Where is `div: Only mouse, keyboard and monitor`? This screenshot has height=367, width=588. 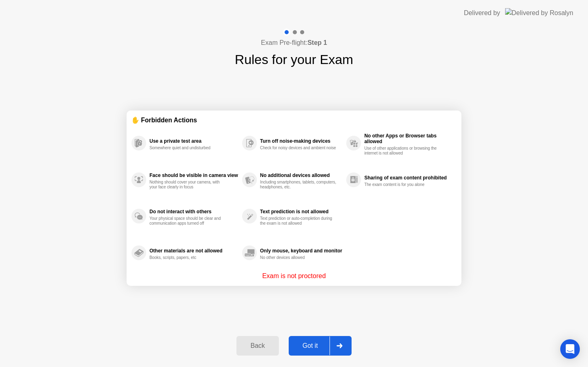 div: Only mouse, keyboard and monitor is located at coordinates (301, 251).